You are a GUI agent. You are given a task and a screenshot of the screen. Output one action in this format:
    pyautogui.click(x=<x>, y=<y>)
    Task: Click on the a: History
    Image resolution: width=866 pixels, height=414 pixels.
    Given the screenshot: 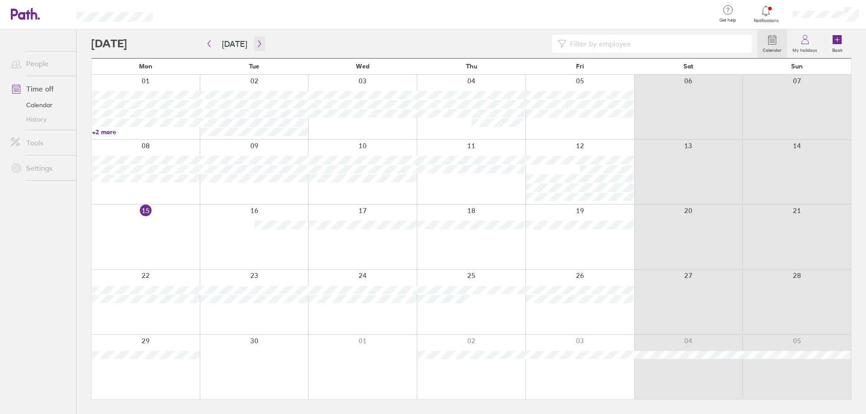 What is the action you would take?
    pyautogui.click(x=40, y=119)
    